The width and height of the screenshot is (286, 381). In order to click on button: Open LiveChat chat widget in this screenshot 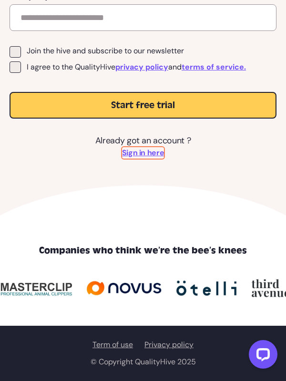, I will do `click(22, 18)`.